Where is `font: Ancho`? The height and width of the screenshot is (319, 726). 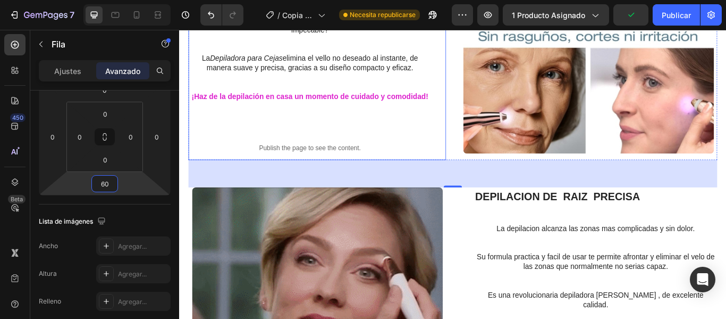 font: Ancho is located at coordinates (48, 245).